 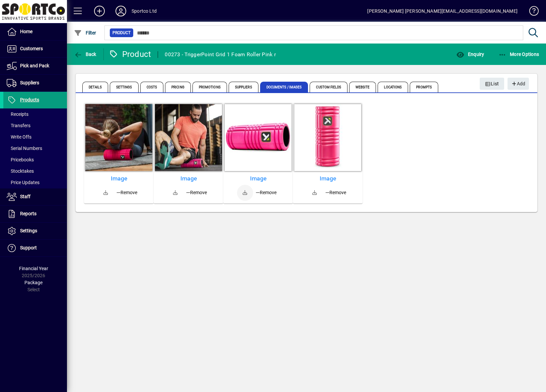 What do you see at coordinates (35, 197) in the screenshot?
I see `a: Staff` at bounding box center [35, 197].